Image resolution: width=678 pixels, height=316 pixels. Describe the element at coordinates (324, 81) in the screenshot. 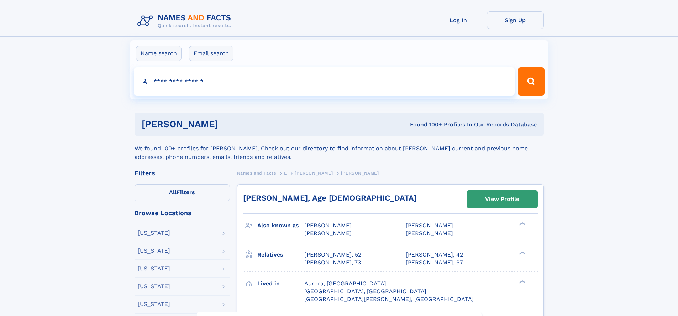

I see `input: search input` at that location.